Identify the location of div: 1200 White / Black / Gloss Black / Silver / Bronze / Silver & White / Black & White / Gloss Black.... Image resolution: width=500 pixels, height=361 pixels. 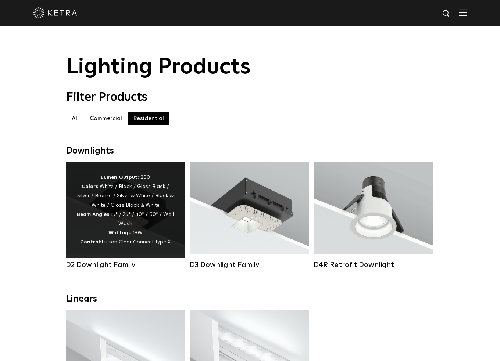
(125, 210).